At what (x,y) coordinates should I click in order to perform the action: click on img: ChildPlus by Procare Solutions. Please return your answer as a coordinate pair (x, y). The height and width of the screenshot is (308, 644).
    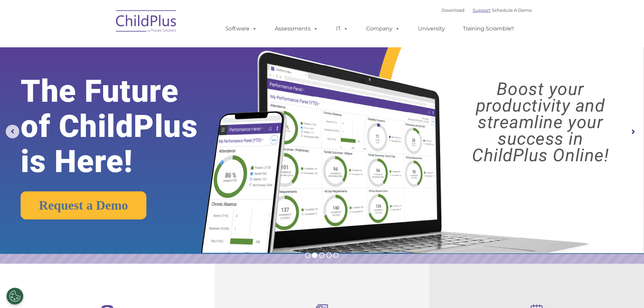
    Looking at the image, I should click on (146, 23).